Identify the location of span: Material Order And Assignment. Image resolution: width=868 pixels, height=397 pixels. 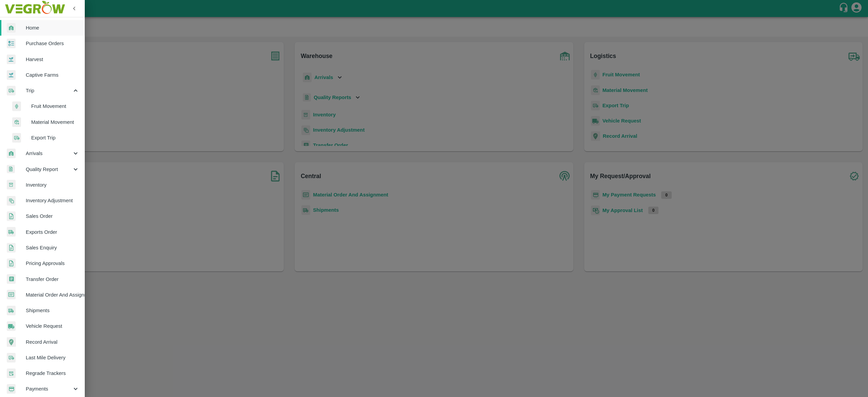
(52, 295).